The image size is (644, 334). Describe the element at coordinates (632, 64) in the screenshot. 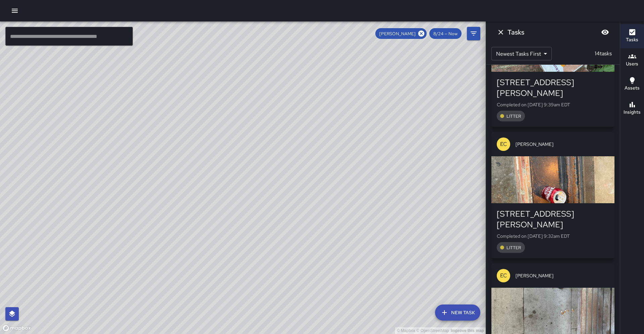

I see `h6: Users` at that location.